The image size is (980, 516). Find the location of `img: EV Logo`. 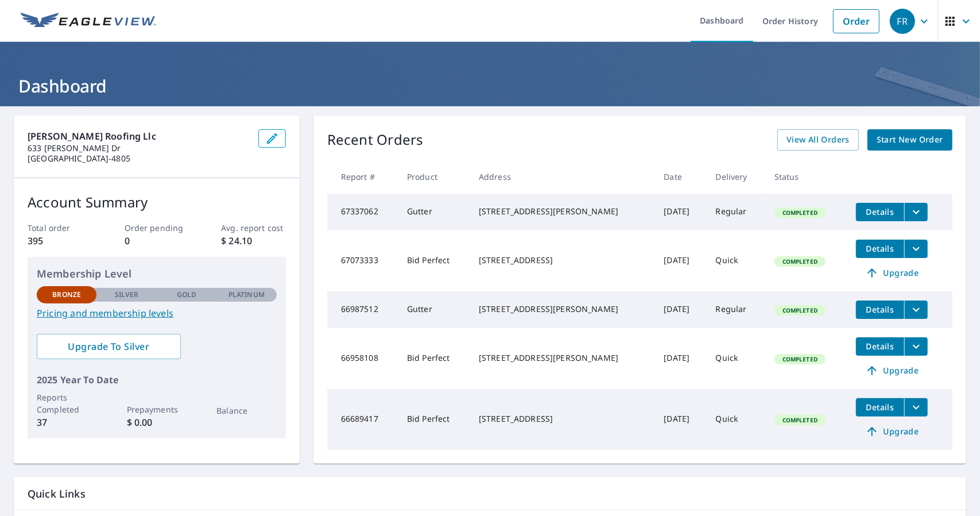

img: EV Logo is located at coordinates (88, 21).